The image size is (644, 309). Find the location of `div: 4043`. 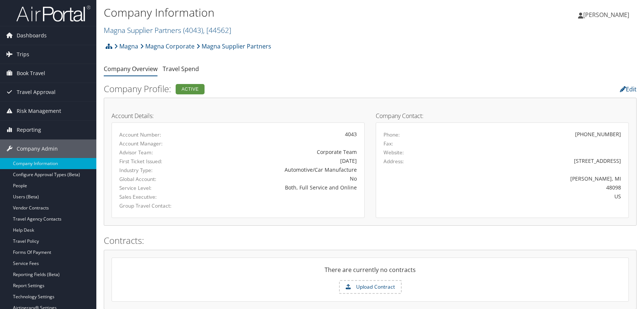

div: 4043 is located at coordinates (280, 134).